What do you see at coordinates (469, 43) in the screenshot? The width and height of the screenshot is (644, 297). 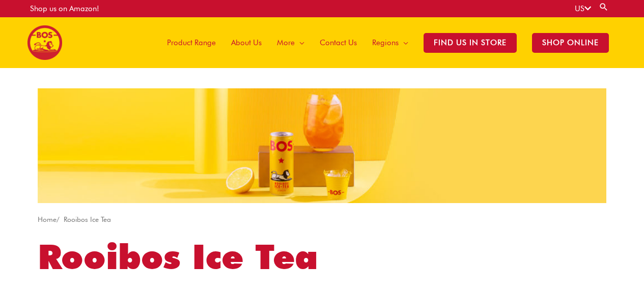 I see `a: Find Us in Store` at bounding box center [469, 43].